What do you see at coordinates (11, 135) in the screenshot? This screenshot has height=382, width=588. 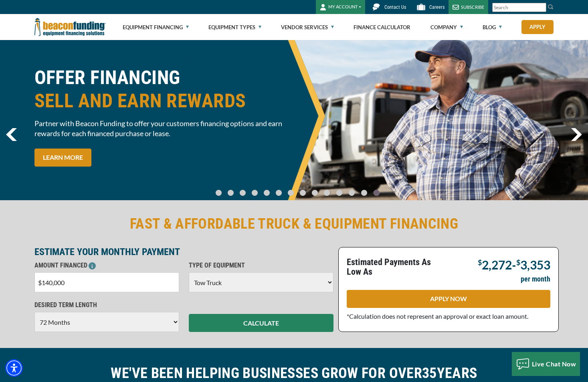 I see `a: previous` at bounding box center [11, 135].